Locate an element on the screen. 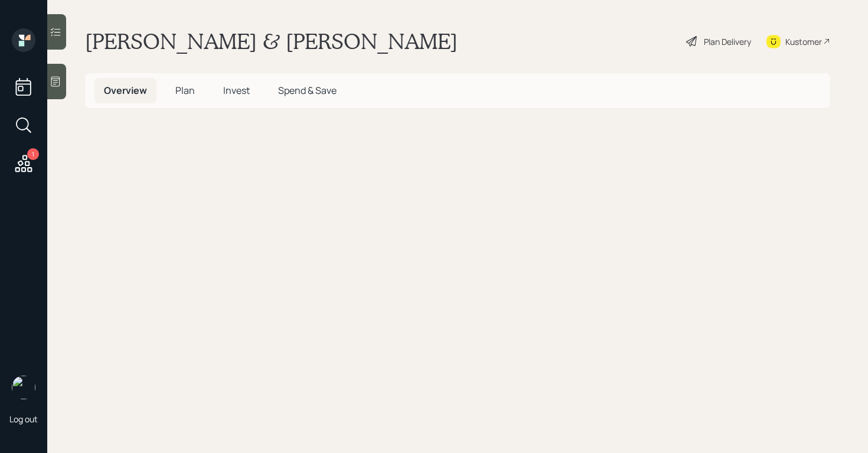 The width and height of the screenshot is (868, 453). div: 1 is located at coordinates (33, 154).